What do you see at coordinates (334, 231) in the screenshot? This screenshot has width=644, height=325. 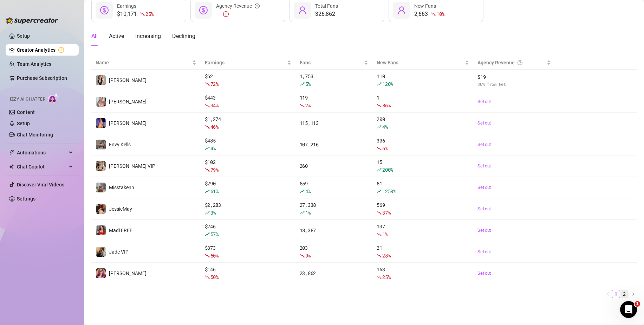 I see `div: 18,387` at bounding box center [334, 231].